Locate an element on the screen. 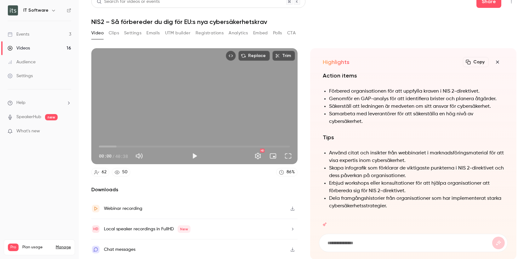 This screenshot has width=529, height=259. button: Replace is located at coordinates (254, 56).